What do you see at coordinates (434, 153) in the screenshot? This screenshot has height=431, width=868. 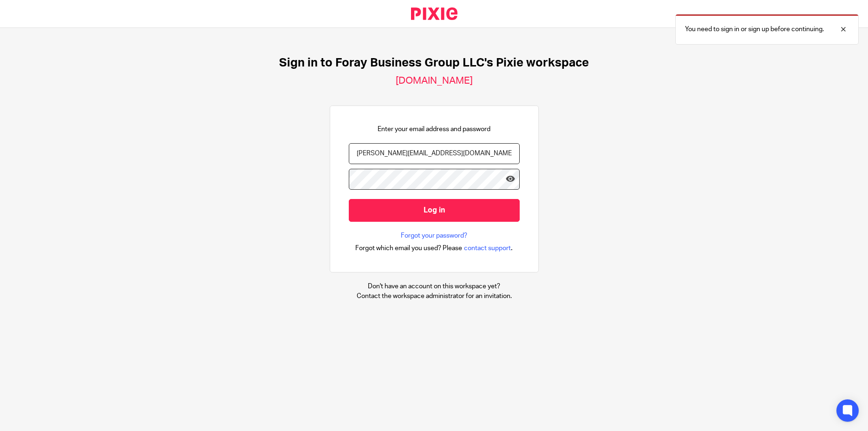 I see `input: name@example.com` at bounding box center [434, 153].